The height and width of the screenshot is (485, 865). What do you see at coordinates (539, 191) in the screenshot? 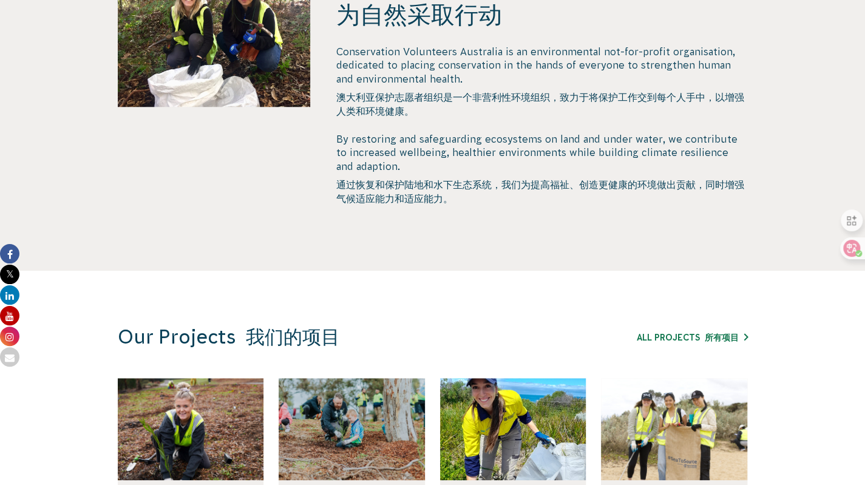
I see `font: 通过恢复和保护陆地和水下生态系统，我们为提高福祉、创造更健康的环境做出贡献，同时增强气候适应能力和适应能力。` at bounding box center [539, 191].